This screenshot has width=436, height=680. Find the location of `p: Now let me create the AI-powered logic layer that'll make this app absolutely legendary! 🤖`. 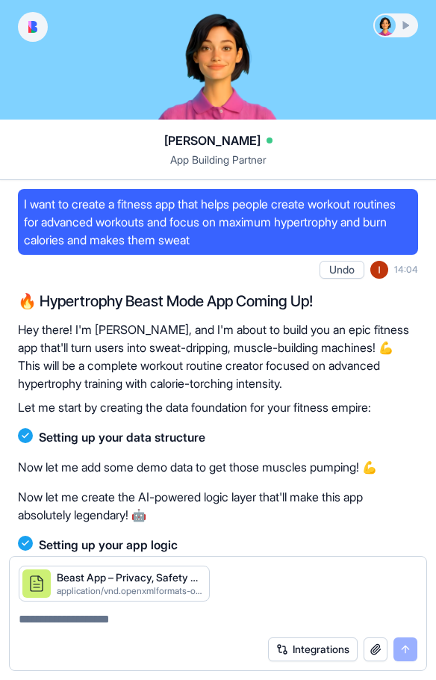

p: Now let me create the AI-powered logic layer that'll make this app absolutely legendary! 🤖 is located at coordinates (218, 506).